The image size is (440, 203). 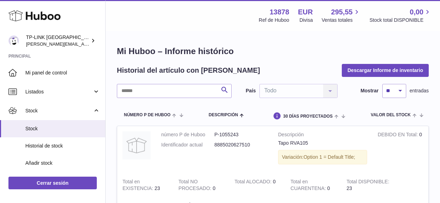 I want to click on a: 295,55 Ventas totales, so click(x=341, y=15).